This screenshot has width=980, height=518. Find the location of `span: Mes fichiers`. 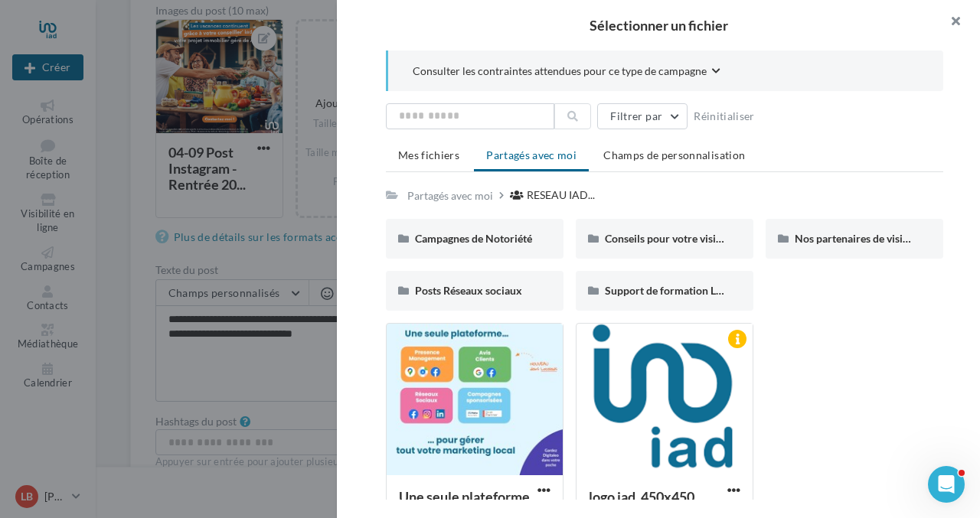

span: Mes fichiers is located at coordinates (429, 154).